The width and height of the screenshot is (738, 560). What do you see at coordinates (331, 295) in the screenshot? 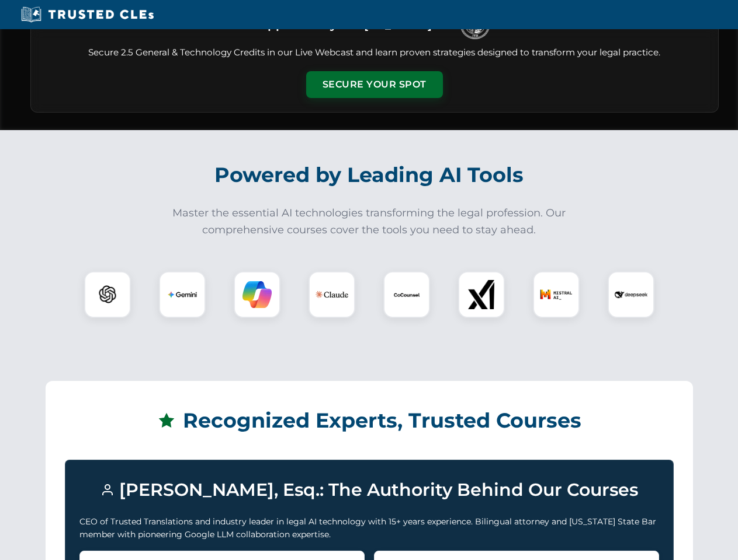
I see `img: Claude Logo` at bounding box center [331, 295].